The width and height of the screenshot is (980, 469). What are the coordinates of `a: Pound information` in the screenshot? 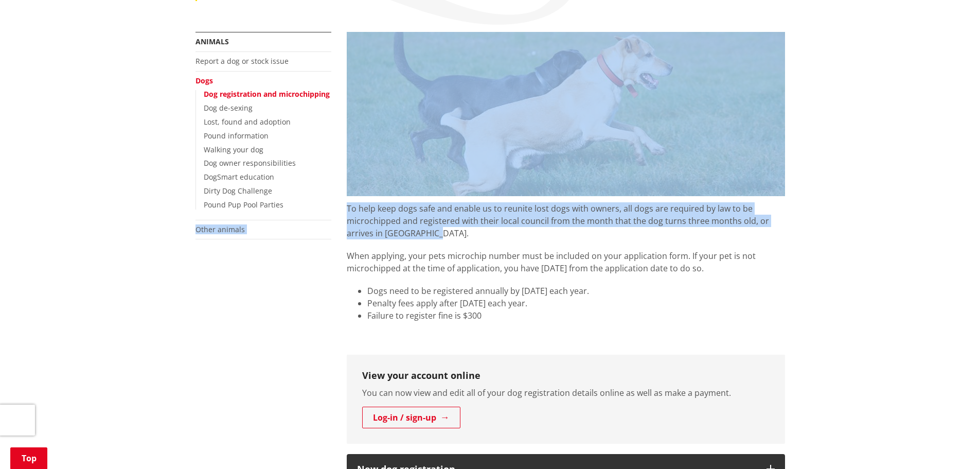 It's located at (236, 135).